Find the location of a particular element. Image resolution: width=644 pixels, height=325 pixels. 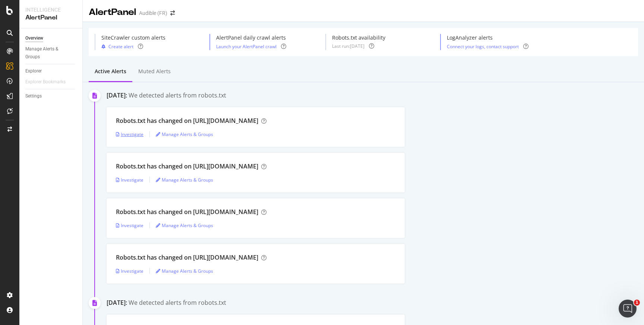

div: Overview is located at coordinates (34, 38).